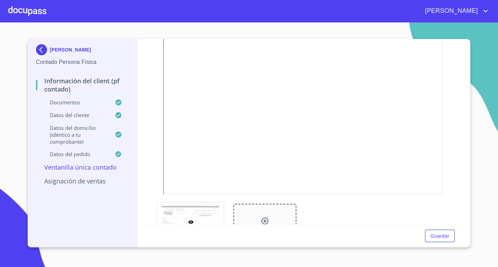 This screenshot has height=267, width=498. Describe the element at coordinates (82, 85) in the screenshot. I see `p: Información del Client (PF contado)` at that location.